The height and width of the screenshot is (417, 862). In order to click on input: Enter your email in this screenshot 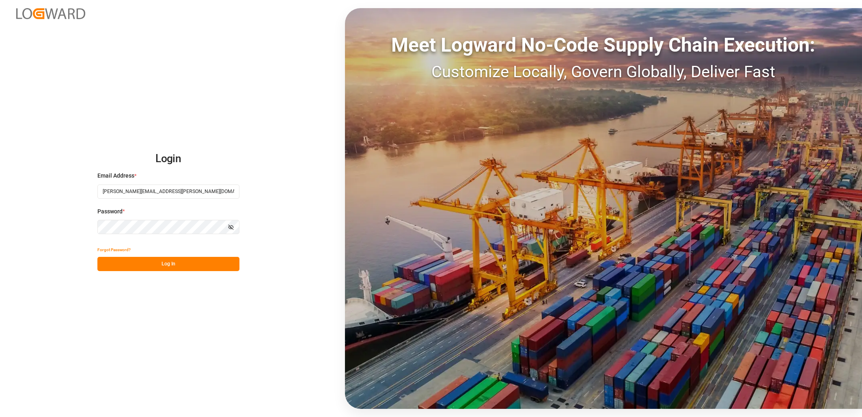, I will do `click(168, 191)`.